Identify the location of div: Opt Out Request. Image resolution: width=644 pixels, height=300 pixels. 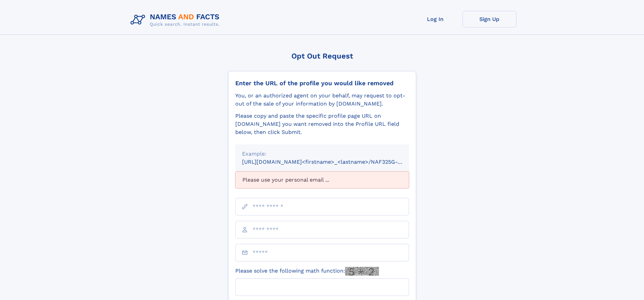
(322, 56).